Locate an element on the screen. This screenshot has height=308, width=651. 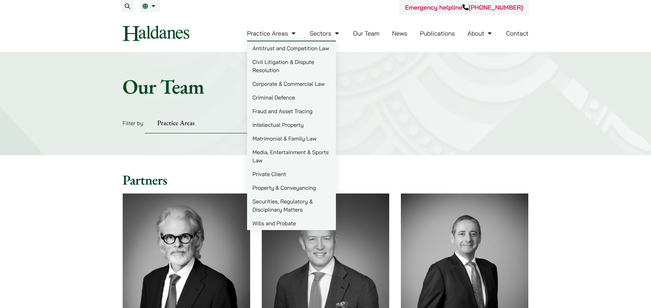
a: About is located at coordinates (480, 33).